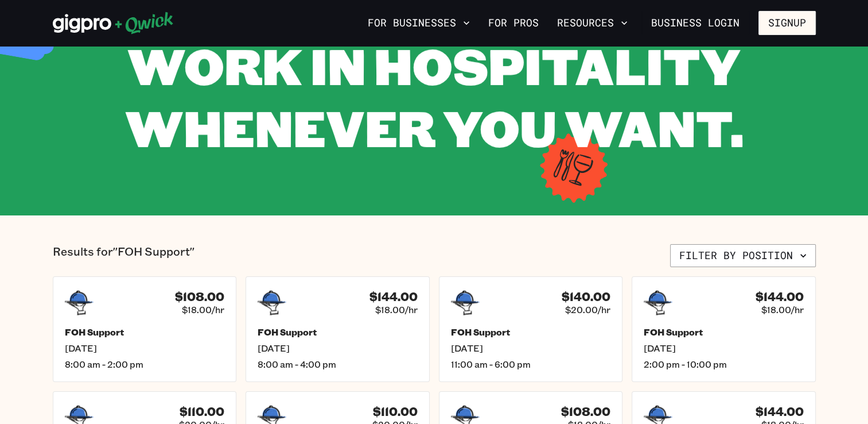  I want to click on a: Business Login, so click(695, 23).